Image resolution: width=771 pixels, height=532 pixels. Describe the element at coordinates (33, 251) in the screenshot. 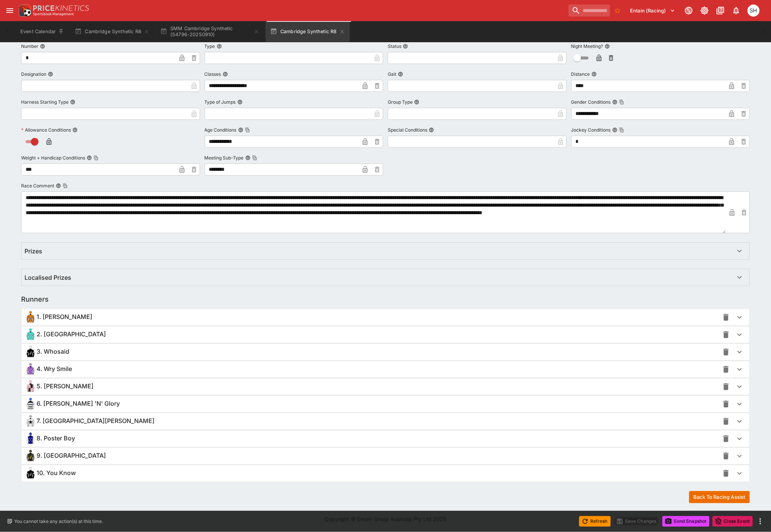

I see `h6: Prizes` at that location.